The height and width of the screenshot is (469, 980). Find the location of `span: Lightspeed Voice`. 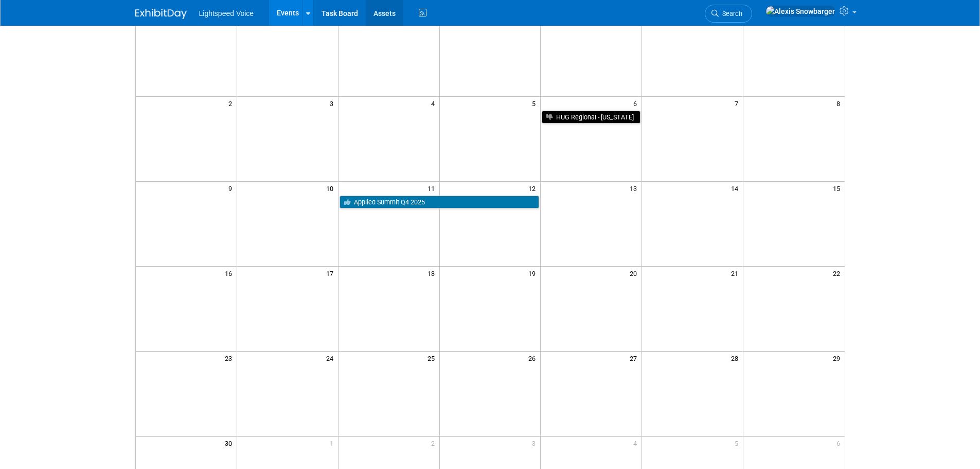

span: Lightspeed Voice is located at coordinates (226, 14).